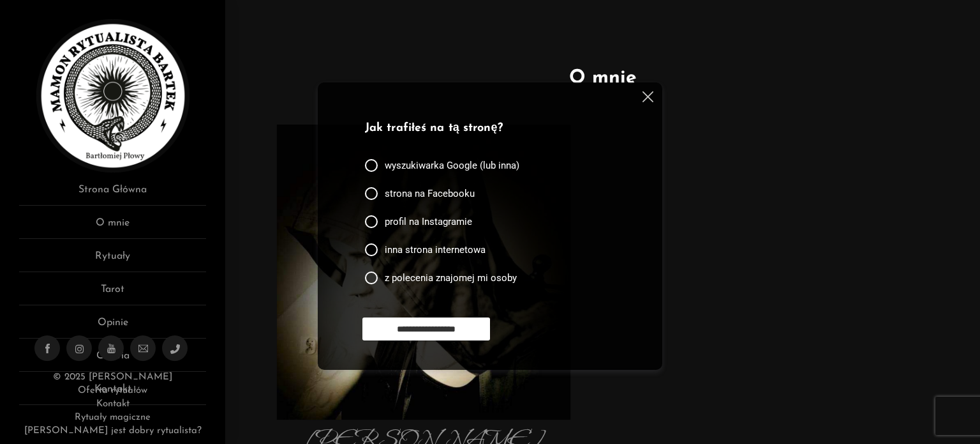 Image resolution: width=980 pixels, height=444 pixels. I want to click on span: inna strona internetowa, so click(435, 249).